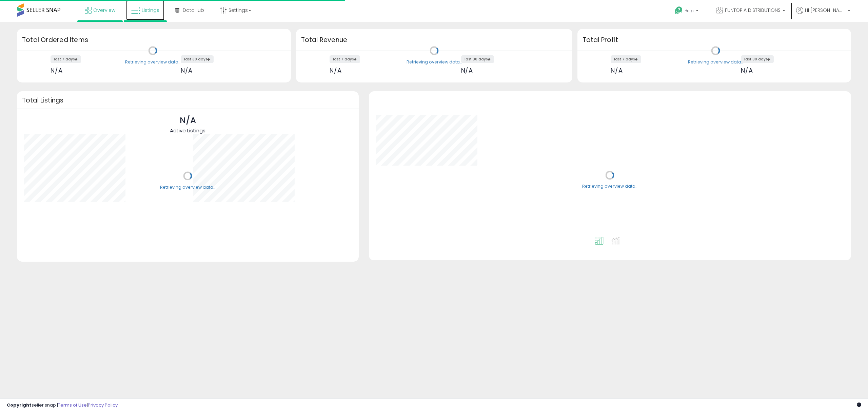  Describe the element at coordinates (753, 10) in the screenshot. I see `span: FUNTOPIA DISTRIBUTIONS` at that location.